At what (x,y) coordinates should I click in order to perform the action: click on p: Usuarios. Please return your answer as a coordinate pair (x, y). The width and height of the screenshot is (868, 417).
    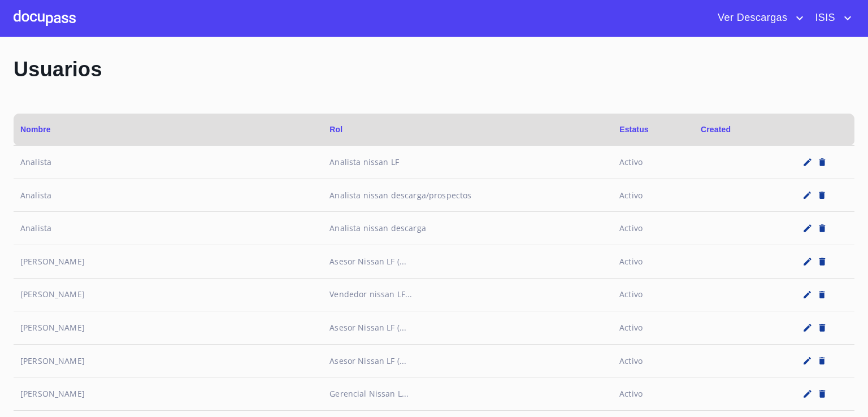
    Looking at the image, I should click on (434, 70).